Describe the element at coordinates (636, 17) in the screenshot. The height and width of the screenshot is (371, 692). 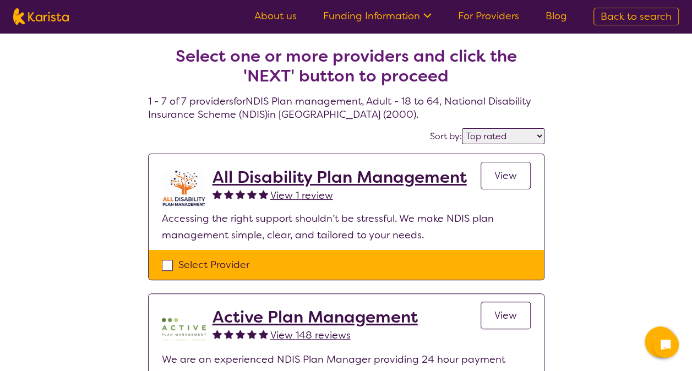
I see `span: Back to search` at that location.